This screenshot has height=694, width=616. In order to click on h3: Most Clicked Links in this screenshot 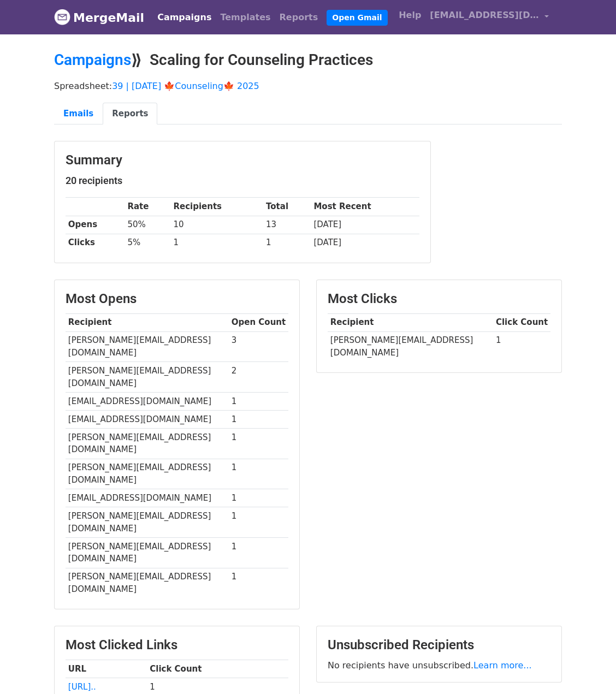, I will do `click(177, 645)`.